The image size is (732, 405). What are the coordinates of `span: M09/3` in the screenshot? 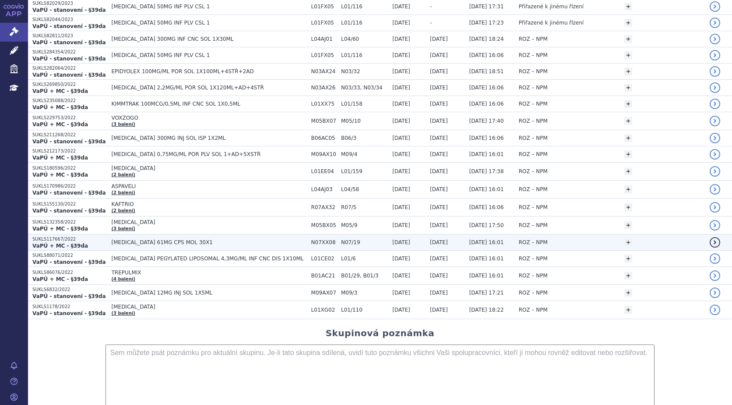 It's located at (364, 293).